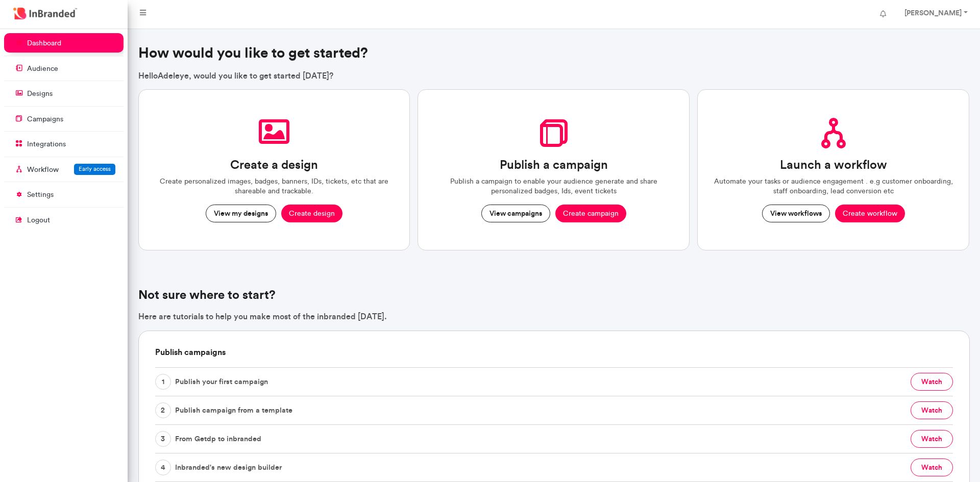  I want to click on p: Workflow, so click(43, 170).